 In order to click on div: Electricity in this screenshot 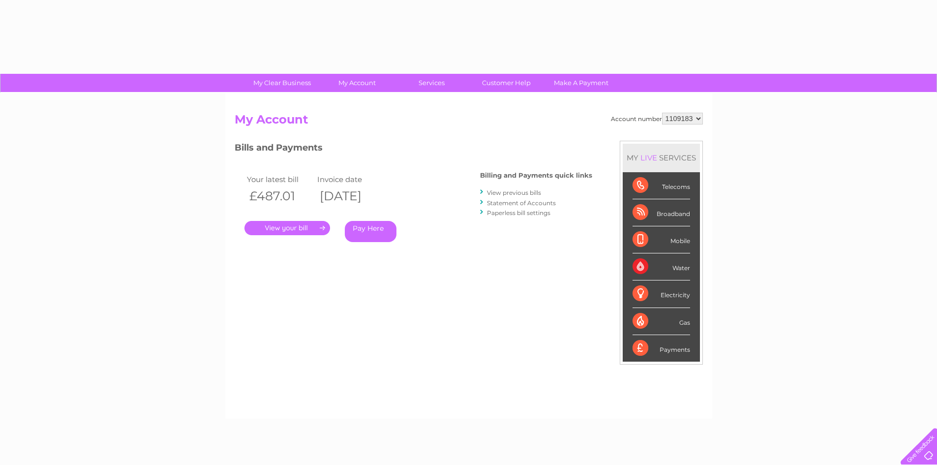, I will do `click(661, 294)`.